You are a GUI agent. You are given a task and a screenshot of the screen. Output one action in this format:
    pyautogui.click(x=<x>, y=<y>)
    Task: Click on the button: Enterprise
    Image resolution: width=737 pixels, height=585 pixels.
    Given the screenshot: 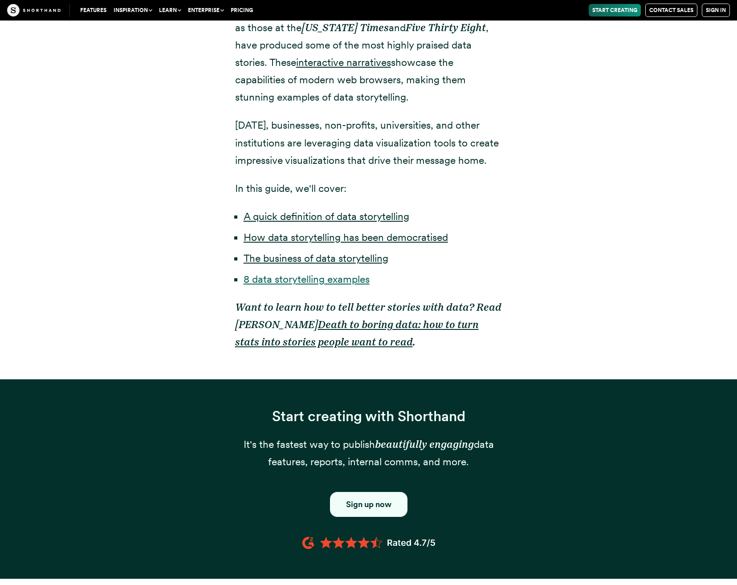 What is the action you would take?
    pyautogui.click(x=206, y=10)
    